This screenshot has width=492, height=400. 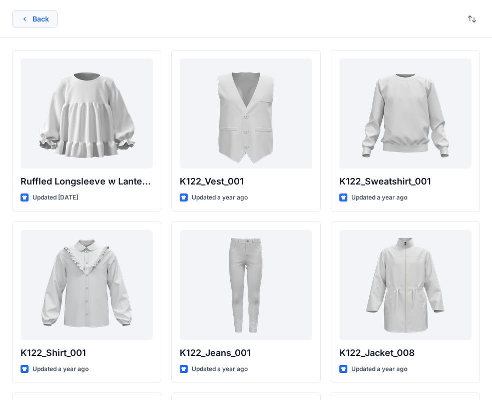 I want to click on p: K122_Shirt_001, so click(x=87, y=353).